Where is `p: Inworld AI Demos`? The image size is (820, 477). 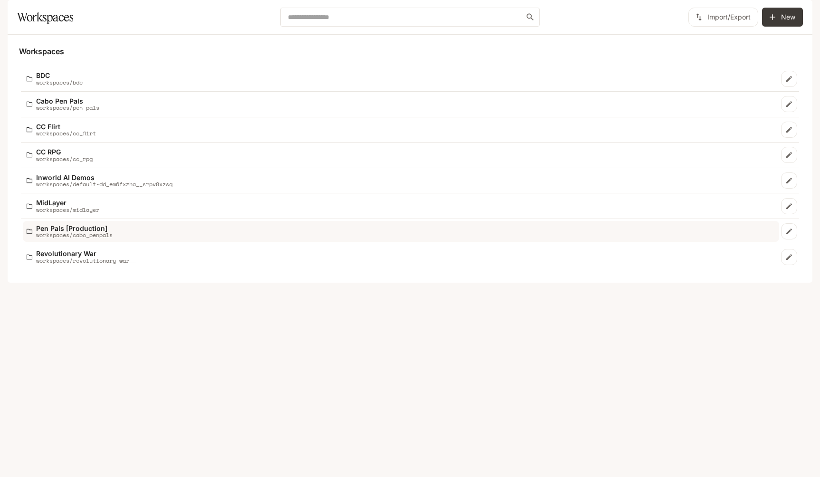 p: Inworld AI Demos is located at coordinates (104, 177).